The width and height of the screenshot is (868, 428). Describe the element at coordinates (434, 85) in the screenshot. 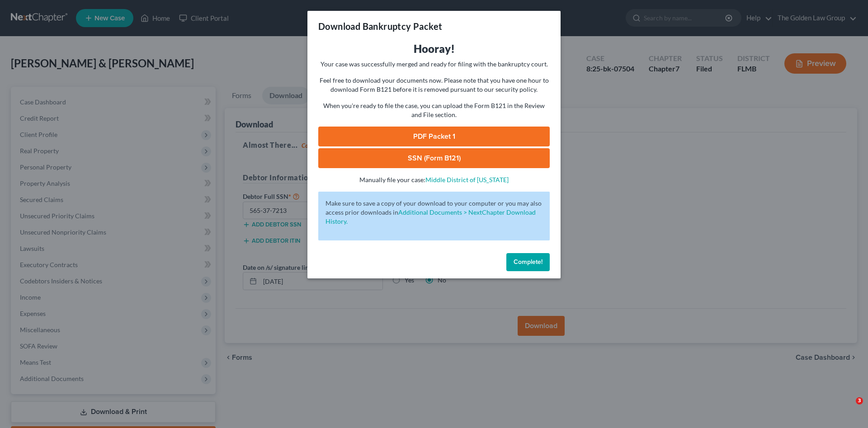

I see `p: Feel free to download your documents now. Please note that you have one hour to download Form B12...` at that location.